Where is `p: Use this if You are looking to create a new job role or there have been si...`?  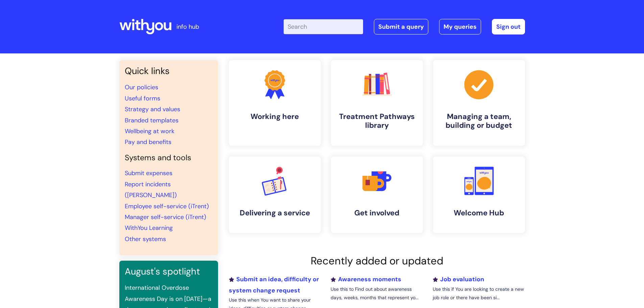 p: Use this if You are looking to create a new job role or there have been si... is located at coordinates (479, 293).